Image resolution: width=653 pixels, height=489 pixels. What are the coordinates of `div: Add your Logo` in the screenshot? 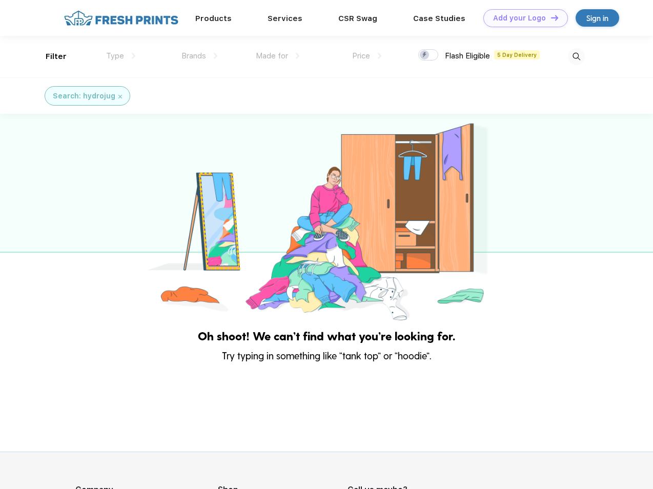 It's located at (519, 18).